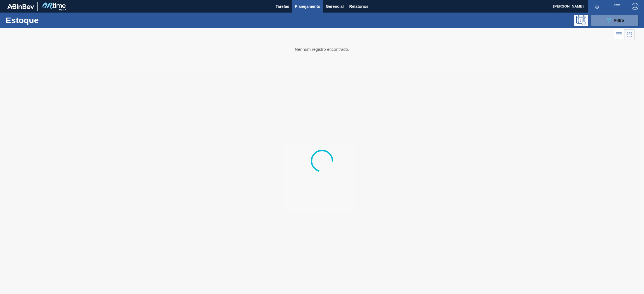 The height and width of the screenshot is (294, 644). What do you see at coordinates (581, 20) in the screenshot?
I see `div: Pogramando: nenhum usuário selecionado` at bounding box center [581, 20].